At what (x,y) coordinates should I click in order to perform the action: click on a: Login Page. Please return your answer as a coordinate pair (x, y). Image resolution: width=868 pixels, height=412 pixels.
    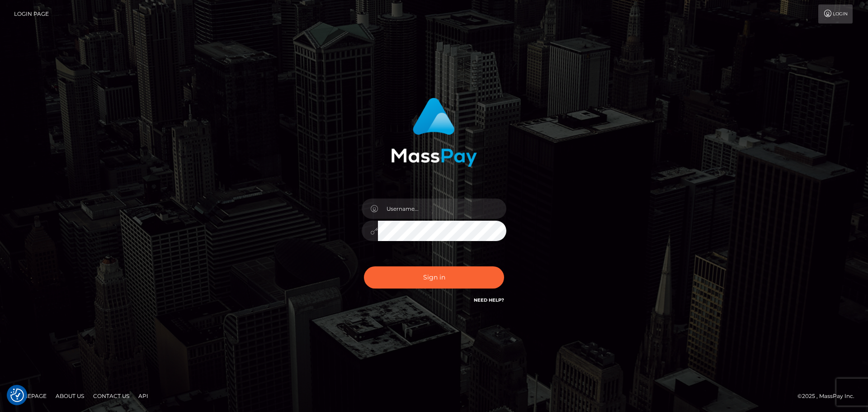
    Looking at the image, I should click on (31, 14).